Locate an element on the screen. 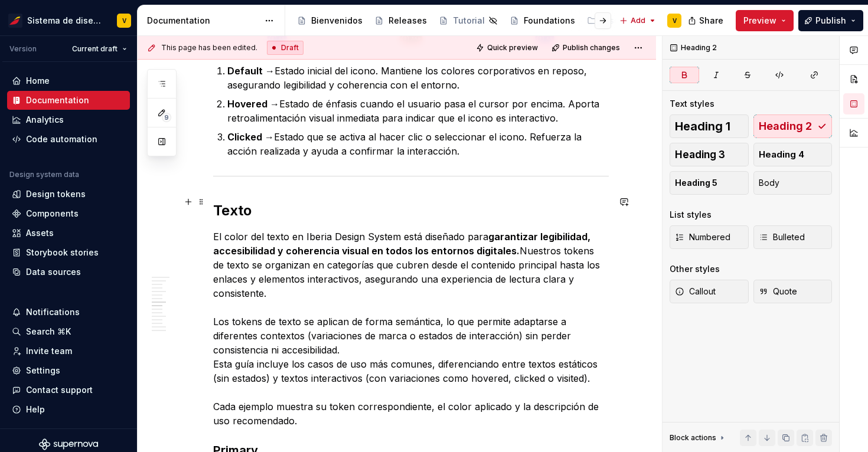 The width and height of the screenshot is (868, 452). div: Sistema de diseño Iberia is located at coordinates (65, 20).